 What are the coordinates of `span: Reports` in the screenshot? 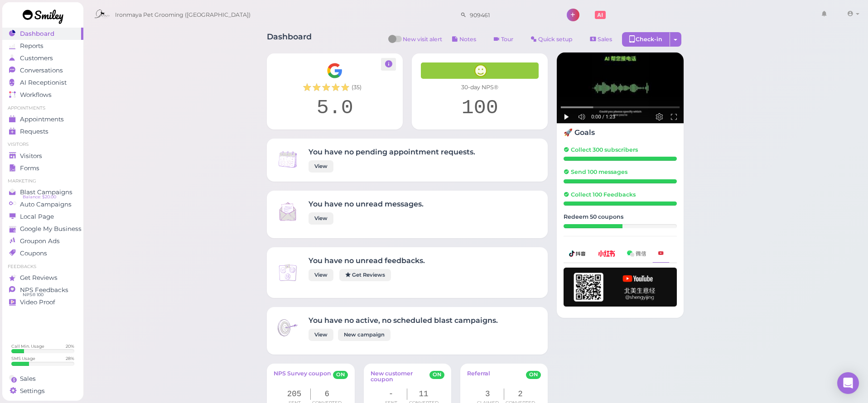 It's located at (32, 46).